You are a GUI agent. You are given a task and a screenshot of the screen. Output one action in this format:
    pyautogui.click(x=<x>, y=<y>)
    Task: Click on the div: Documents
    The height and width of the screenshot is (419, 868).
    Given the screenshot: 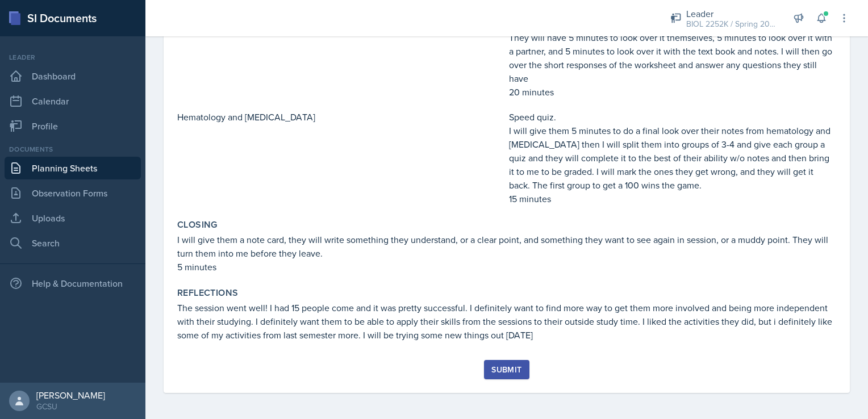 What is the action you would take?
    pyautogui.click(x=73, y=149)
    